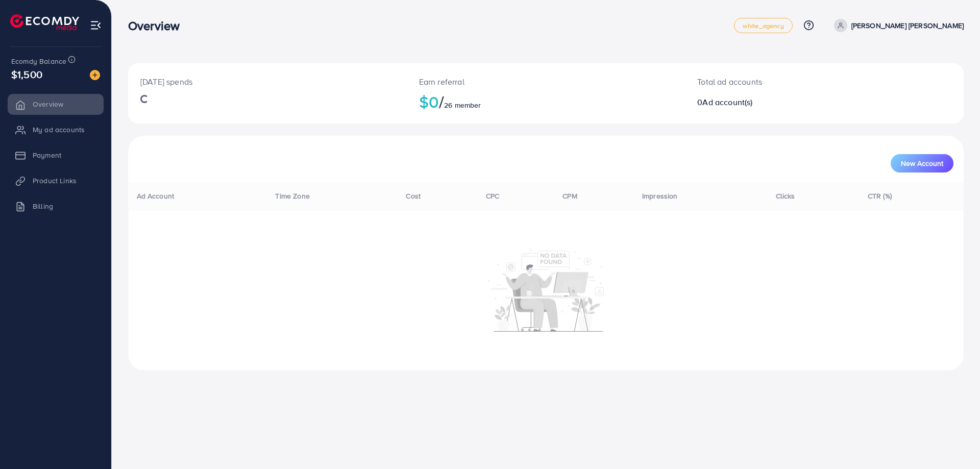  What do you see at coordinates (26, 74) in the screenshot?
I see `span: $1,500` at bounding box center [26, 74].